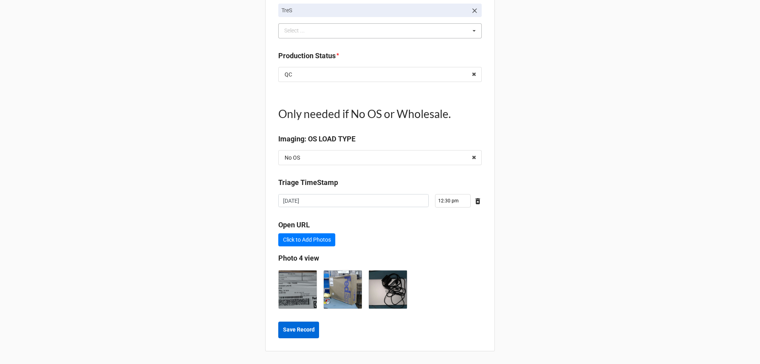 This screenshot has height=364, width=760. What do you see at coordinates (294, 224) in the screenshot?
I see `b: Open URL` at bounding box center [294, 224].